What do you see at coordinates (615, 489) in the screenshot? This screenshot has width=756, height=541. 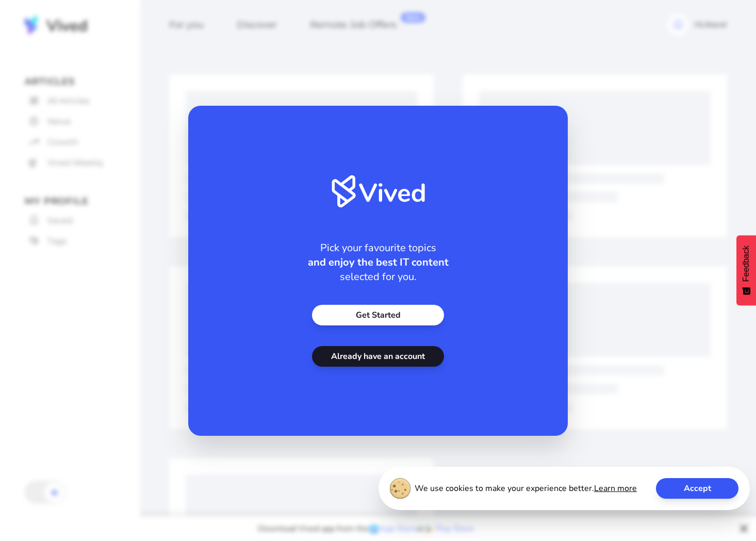 I see `a: Learn more` at bounding box center [615, 489].